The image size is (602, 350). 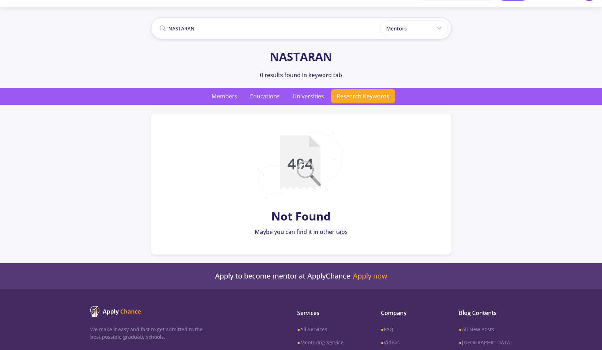 I want to click on a: ●Videos, so click(x=408, y=342).